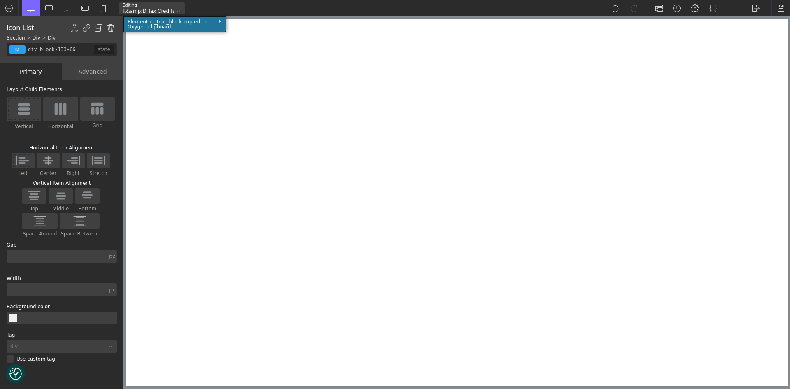 This screenshot has width=790, height=389. Describe the element at coordinates (616, 8) in the screenshot. I see `img: undo.svg` at that location.